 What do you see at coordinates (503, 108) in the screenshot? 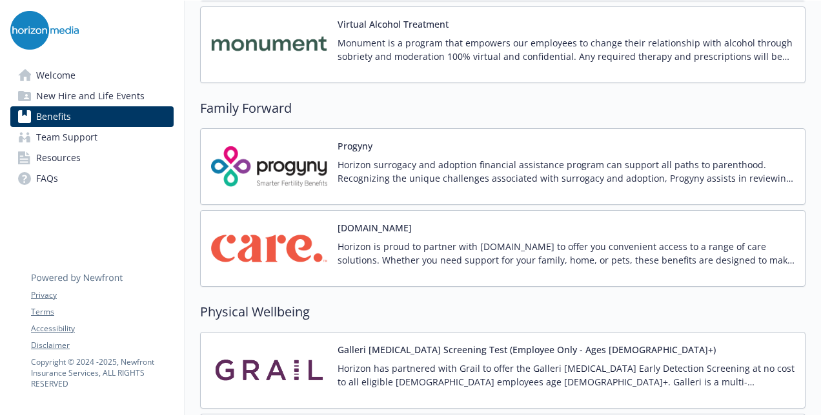
I see `h2: Family Forward` at bounding box center [503, 108].